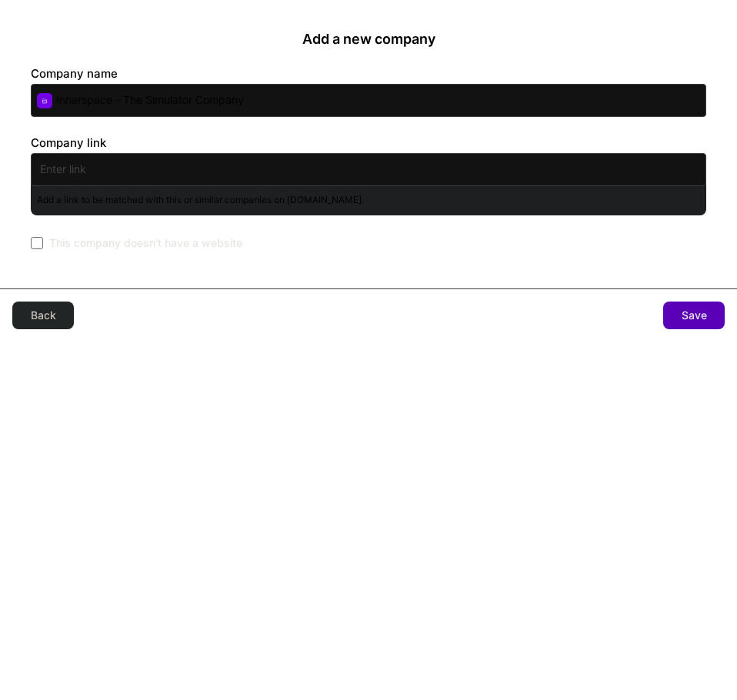  I want to click on button: Back, so click(43, 315).